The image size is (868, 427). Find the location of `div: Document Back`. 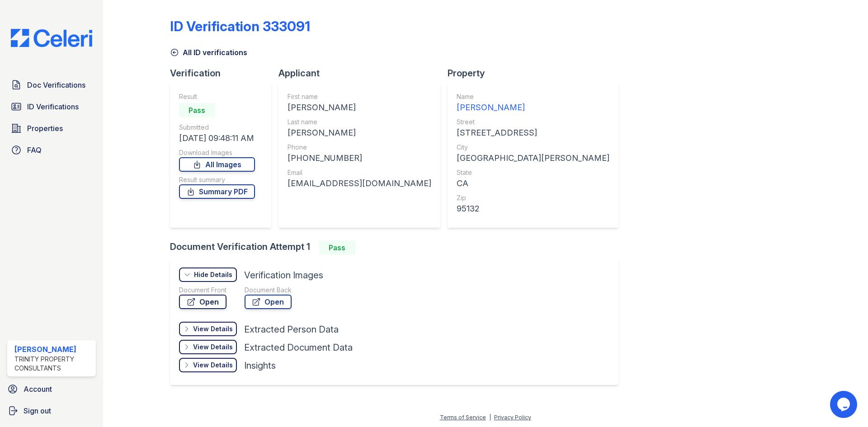

div: Document Back is located at coordinates (268, 290).